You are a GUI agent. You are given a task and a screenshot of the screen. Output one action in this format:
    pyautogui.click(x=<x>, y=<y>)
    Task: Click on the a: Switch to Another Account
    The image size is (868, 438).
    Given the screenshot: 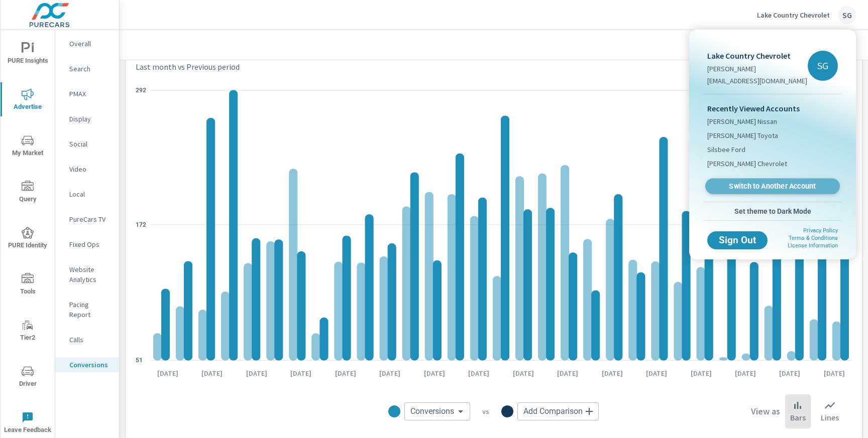 What is the action you would take?
    pyautogui.click(x=773, y=186)
    